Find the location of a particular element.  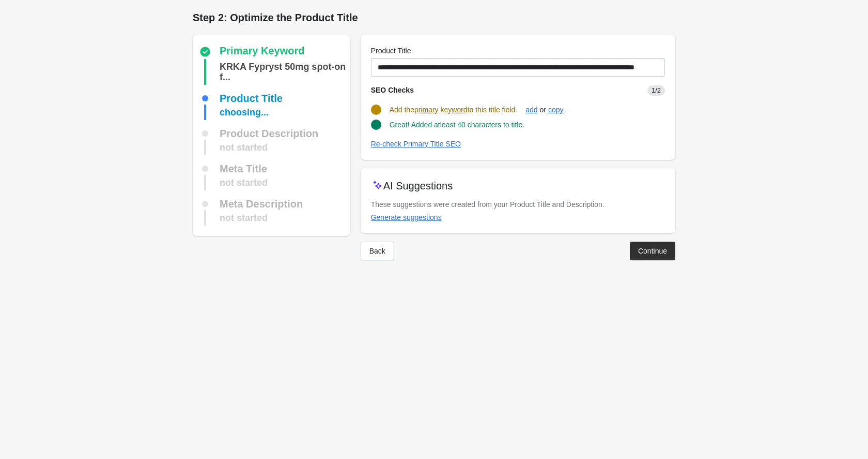

div: add is located at coordinates (532, 110).